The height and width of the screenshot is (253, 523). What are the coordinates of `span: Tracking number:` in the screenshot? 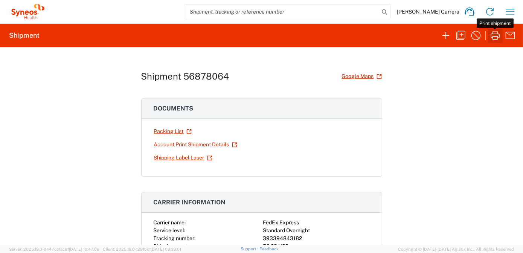 It's located at (175, 238).